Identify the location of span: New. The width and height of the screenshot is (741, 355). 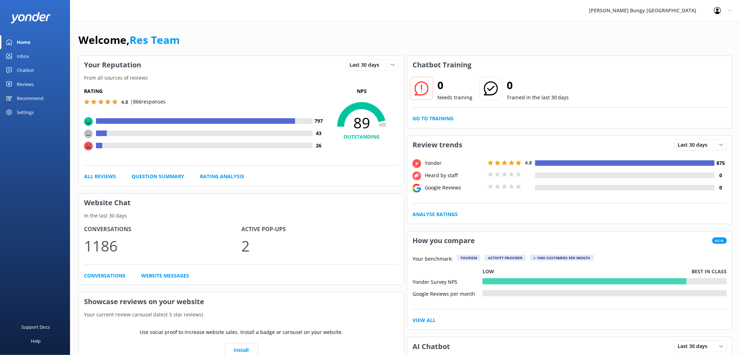
(720, 240).